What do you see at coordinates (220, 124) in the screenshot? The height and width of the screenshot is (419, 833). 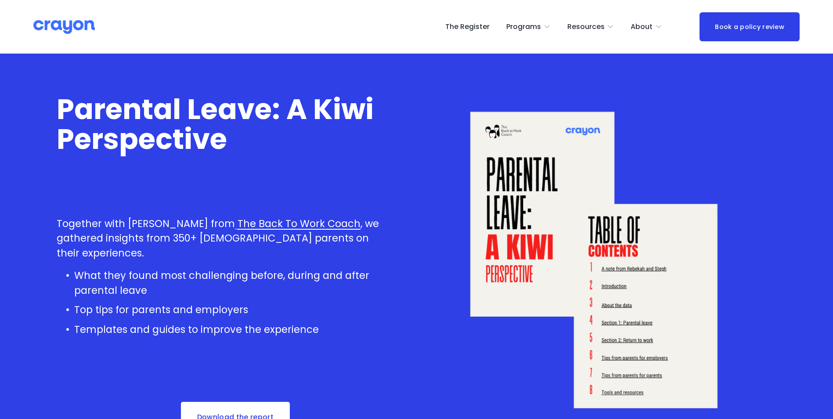 I see `h1: Parental Leave: A Kiwi Perspective` at bounding box center [220, 124].